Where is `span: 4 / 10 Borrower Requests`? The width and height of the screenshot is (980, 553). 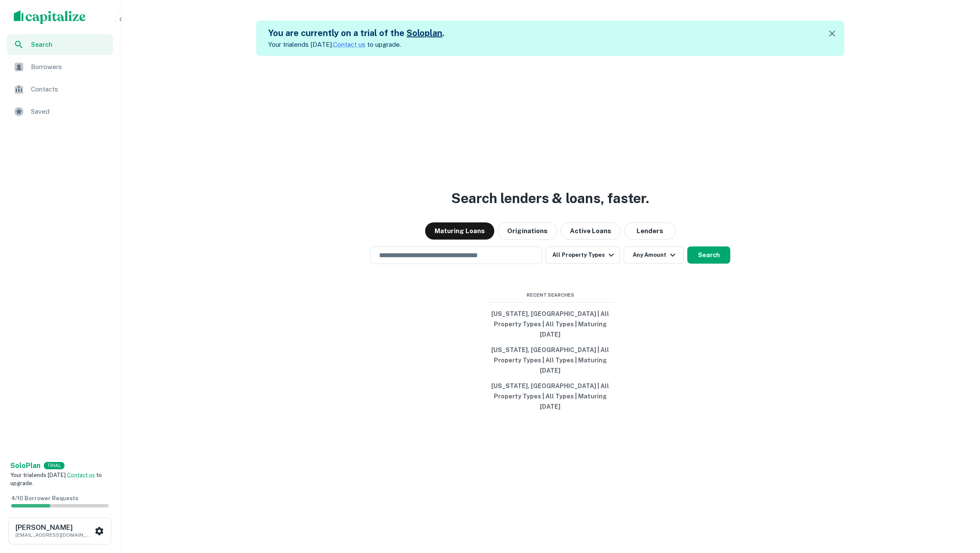
span: 4 / 10 Borrower Requests is located at coordinates (45, 498).